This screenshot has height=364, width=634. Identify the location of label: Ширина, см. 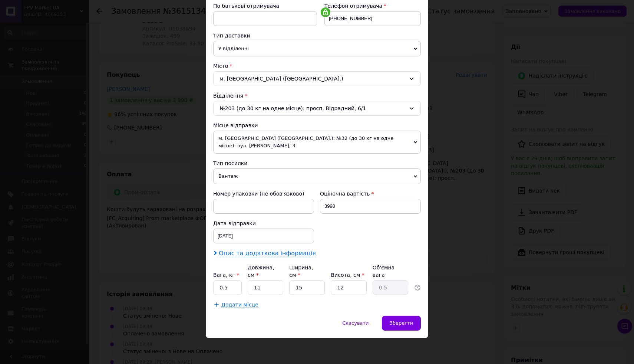
(301, 271).